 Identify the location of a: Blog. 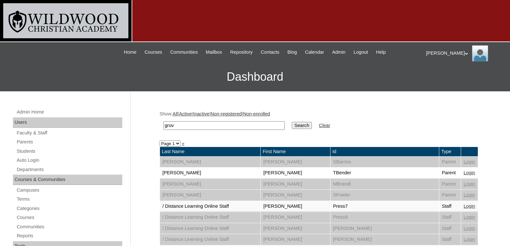
(292, 52).